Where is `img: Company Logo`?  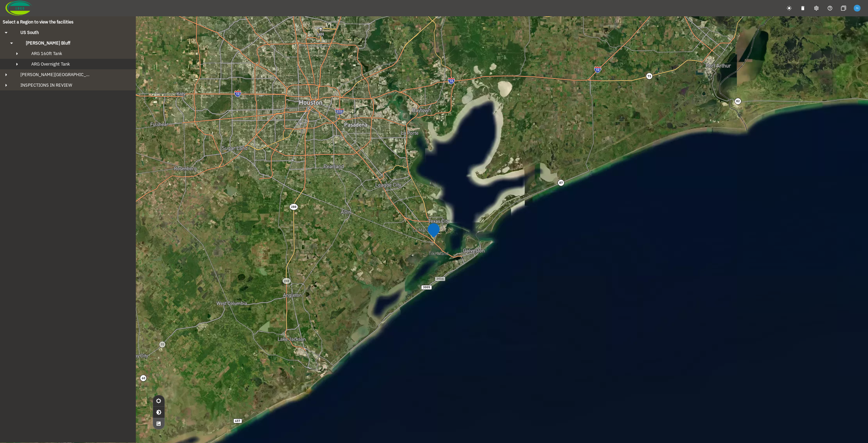 img: Company Logo is located at coordinates (19, 8).